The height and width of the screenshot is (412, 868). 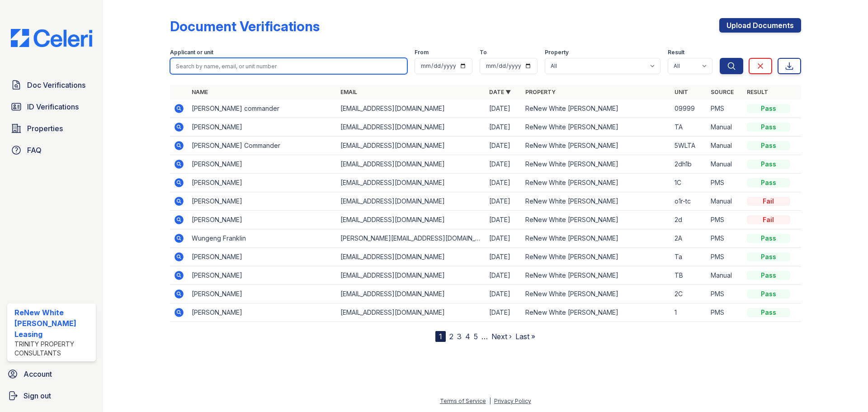 I want to click on td: 2C, so click(x=689, y=294).